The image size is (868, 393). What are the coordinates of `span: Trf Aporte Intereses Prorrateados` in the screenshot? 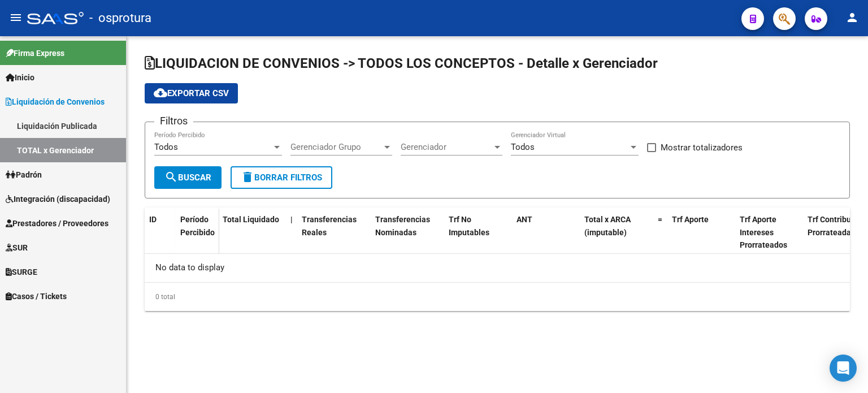 It's located at (763, 232).